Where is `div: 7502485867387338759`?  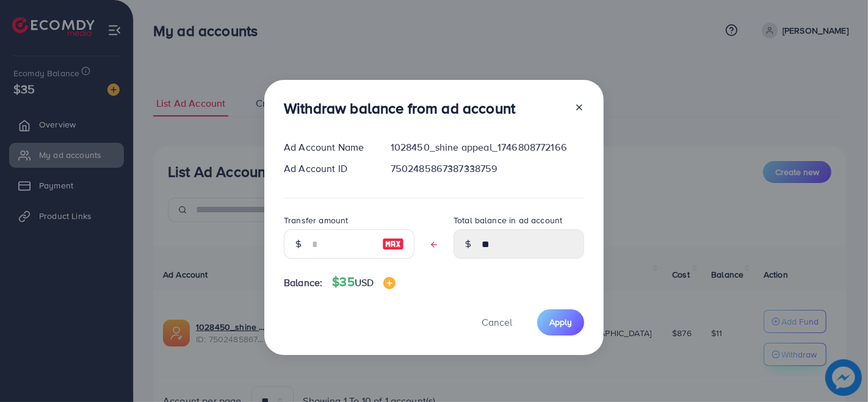
div: 7502485867387338759 is located at coordinates (487, 168).